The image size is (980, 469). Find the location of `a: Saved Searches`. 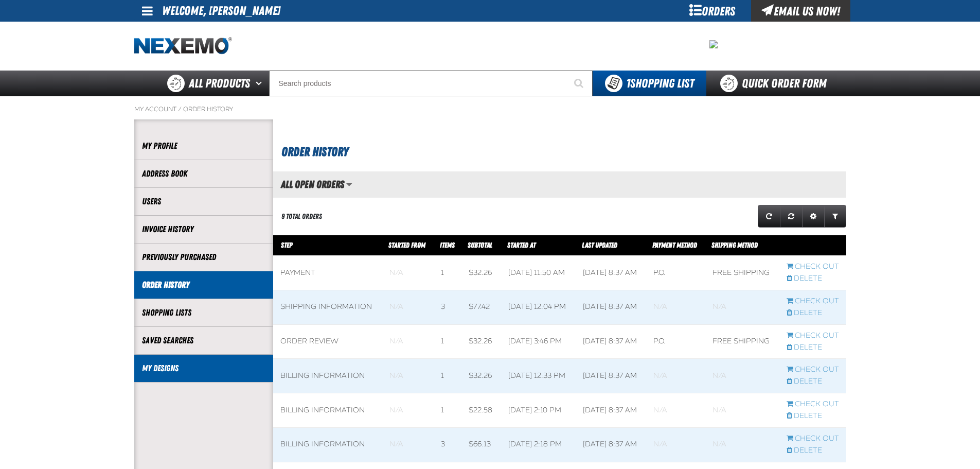

a: Saved Searches is located at coordinates (204, 340).